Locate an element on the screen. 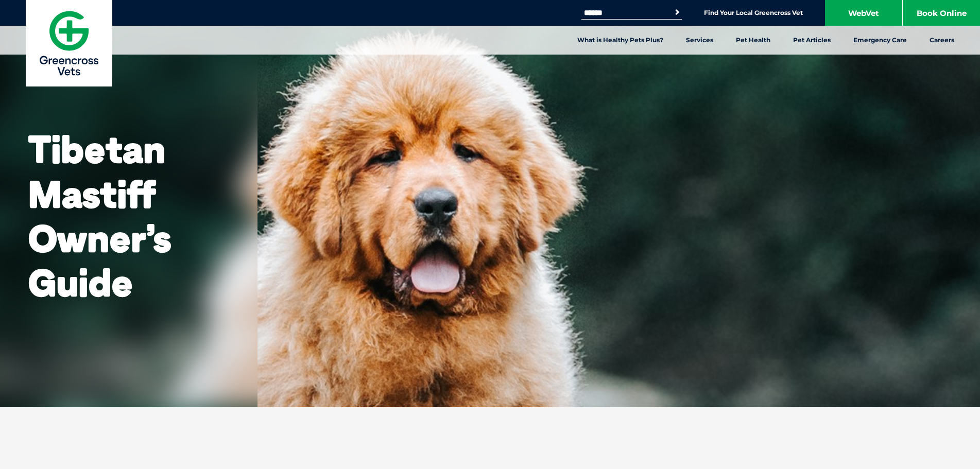 Image resolution: width=980 pixels, height=469 pixels. a: Pet Articles is located at coordinates (812, 40).